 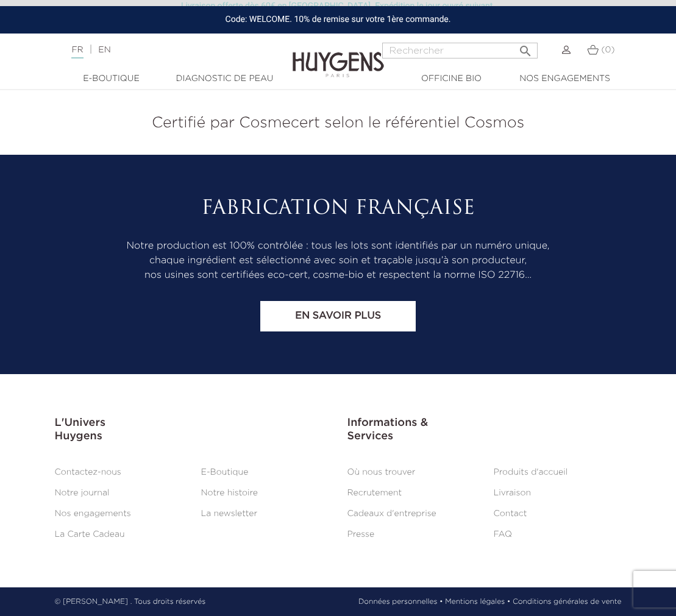 I want to click on a: Cadeaux d'entreprise, so click(x=392, y=514).